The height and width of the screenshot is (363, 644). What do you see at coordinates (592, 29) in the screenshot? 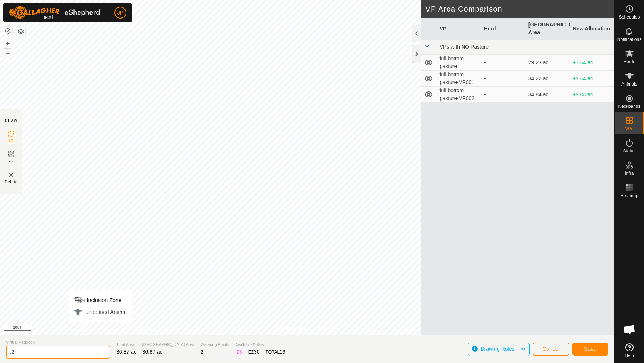
I see `th: New Allocation` at bounding box center [592, 29].